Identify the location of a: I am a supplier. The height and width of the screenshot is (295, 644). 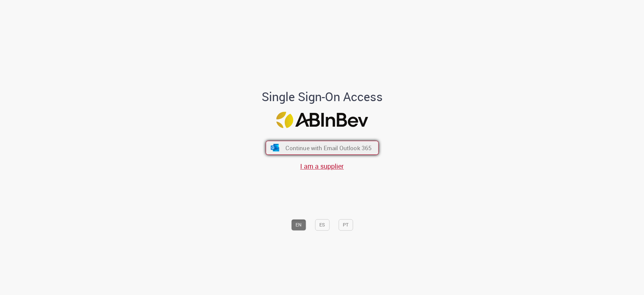
(322, 167).